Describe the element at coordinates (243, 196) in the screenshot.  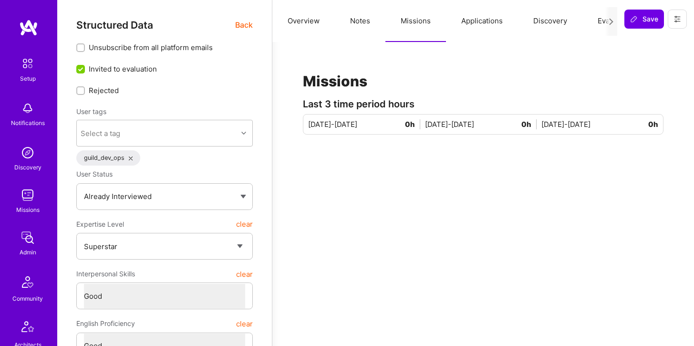
I see `img: caret` at that location.